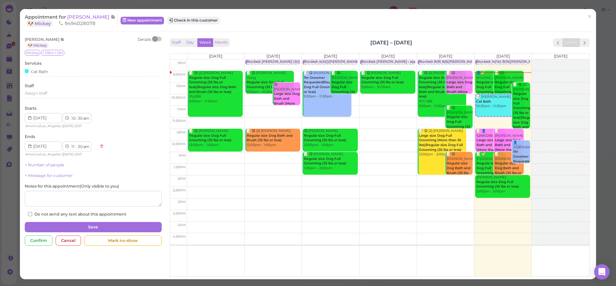  I want to click on b: Cat Bath, so click(484, 101).